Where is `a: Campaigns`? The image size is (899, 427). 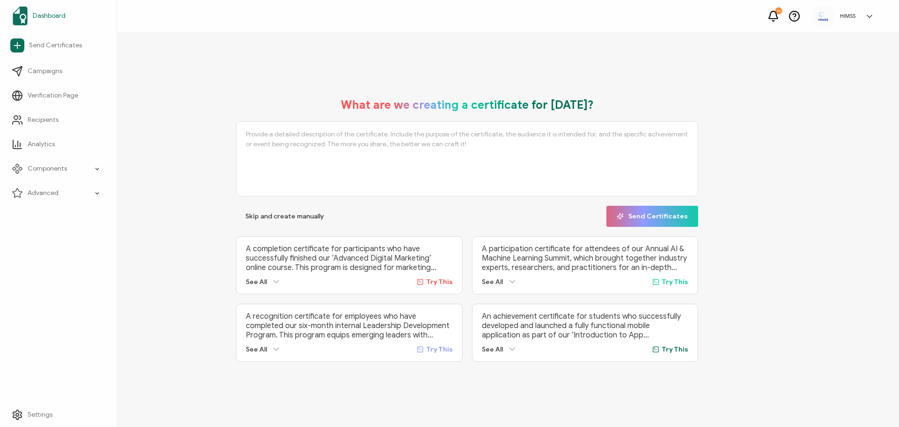
a: Campaigns is located at coordinates (58, 71).